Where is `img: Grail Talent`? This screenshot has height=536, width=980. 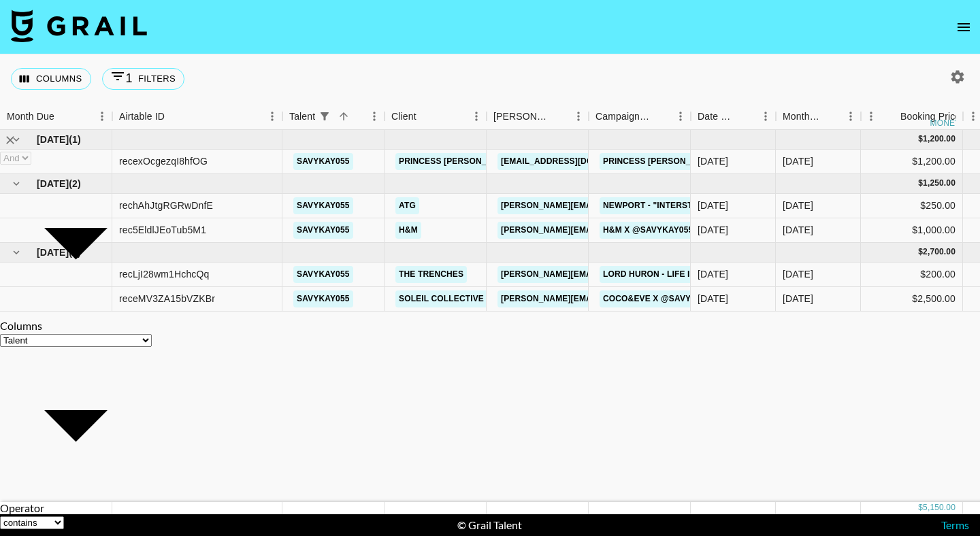
img: Grail Talent is located at coordinates (79, 26).